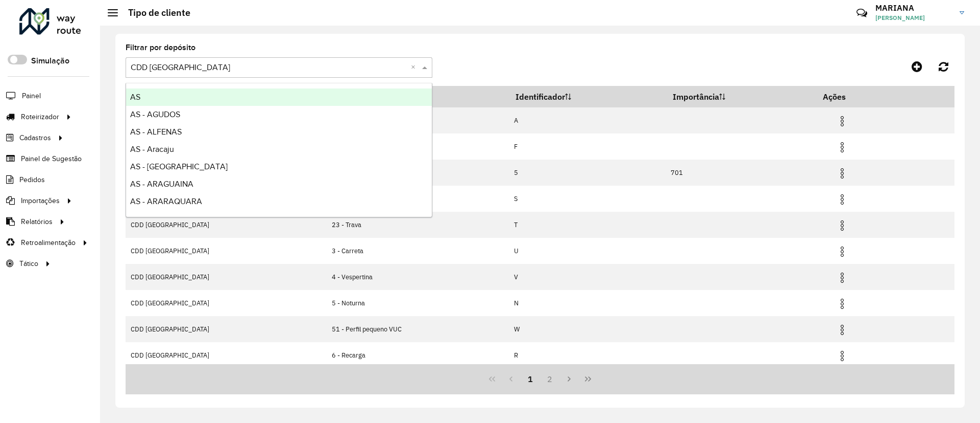 The image size is (980, 423). Describe the element at coordinates (569, 379) in the screenshot. I see `button: Next Page` at that location.